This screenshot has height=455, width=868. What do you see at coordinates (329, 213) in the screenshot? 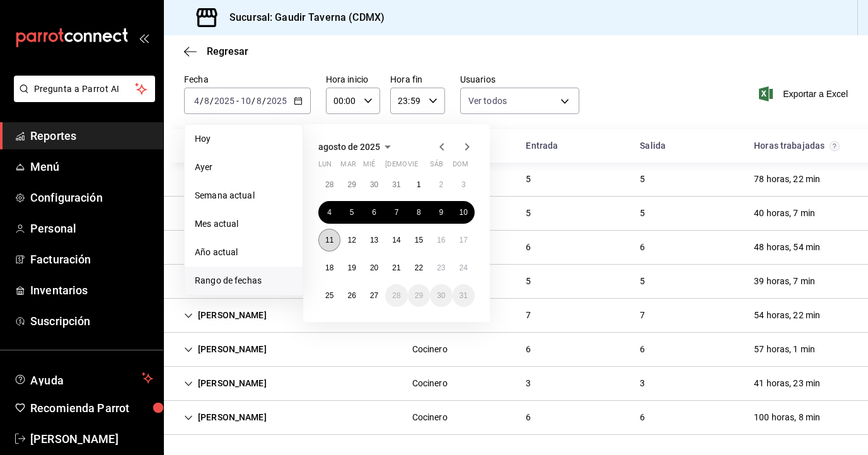
I see `abbr: 4 de agosto de 2025` at bounding box center [329, 213].